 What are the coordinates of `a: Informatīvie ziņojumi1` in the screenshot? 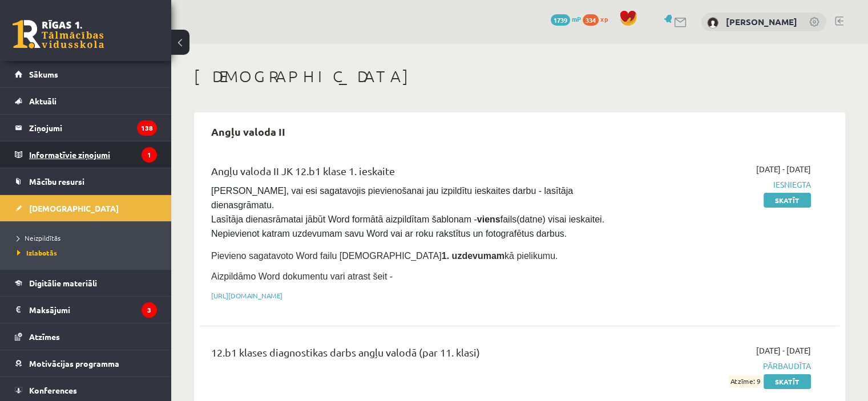 It's located at (86, 155).